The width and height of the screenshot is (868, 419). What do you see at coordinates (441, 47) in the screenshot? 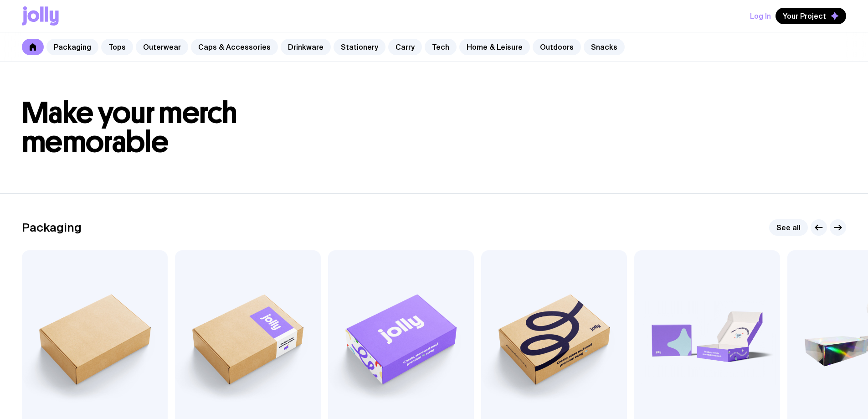
I see `a: Tech` at bounding box center [441, 47].